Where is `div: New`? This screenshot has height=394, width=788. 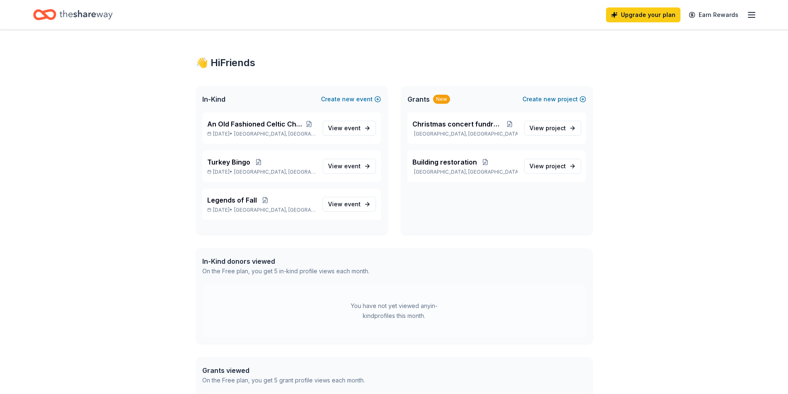 div: New is located at coordinates (441, 99).